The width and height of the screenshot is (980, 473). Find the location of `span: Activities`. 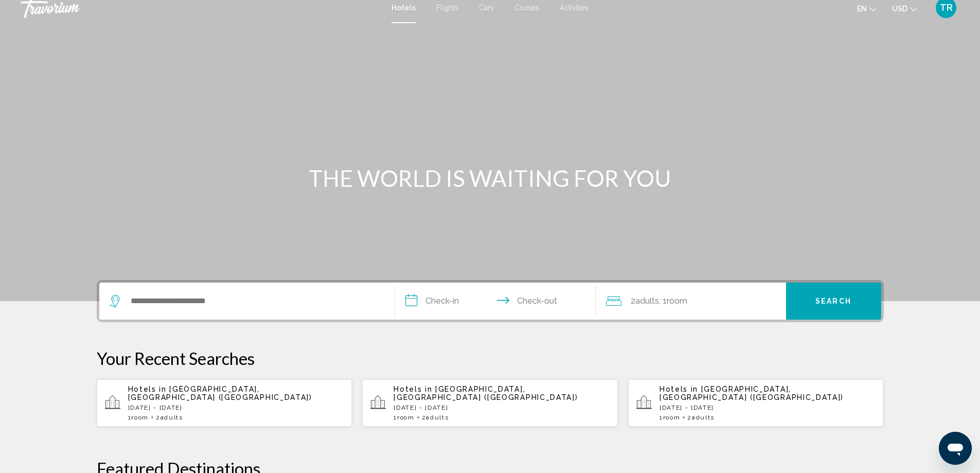

span: Activities is located at coordinates (574, 8).